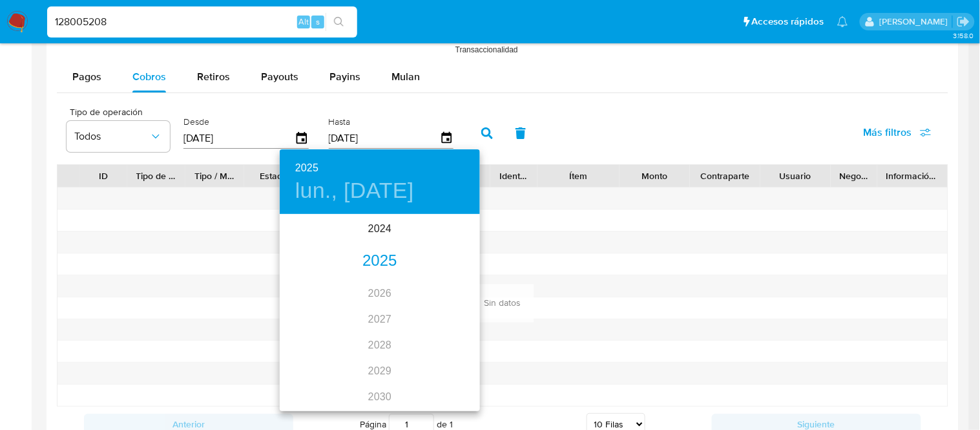 The image size is (980, 430). Describe the element at coordinates (307, 168) in the screenshot. I see `button: 2025` at that location.